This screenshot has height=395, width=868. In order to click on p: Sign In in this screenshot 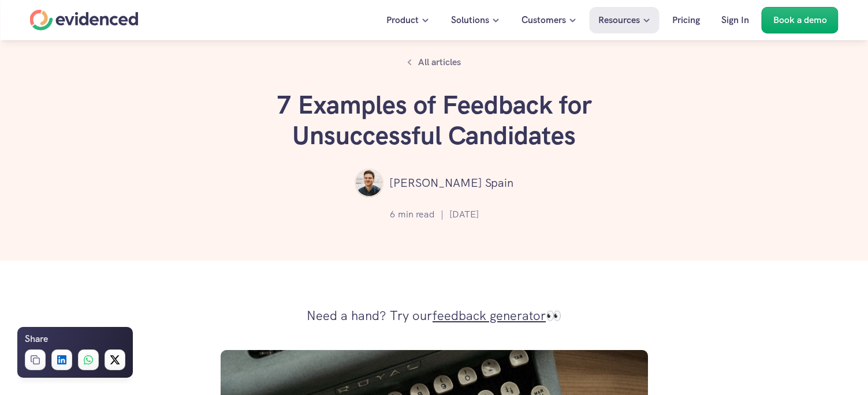, I will do `click(735, 20)`.